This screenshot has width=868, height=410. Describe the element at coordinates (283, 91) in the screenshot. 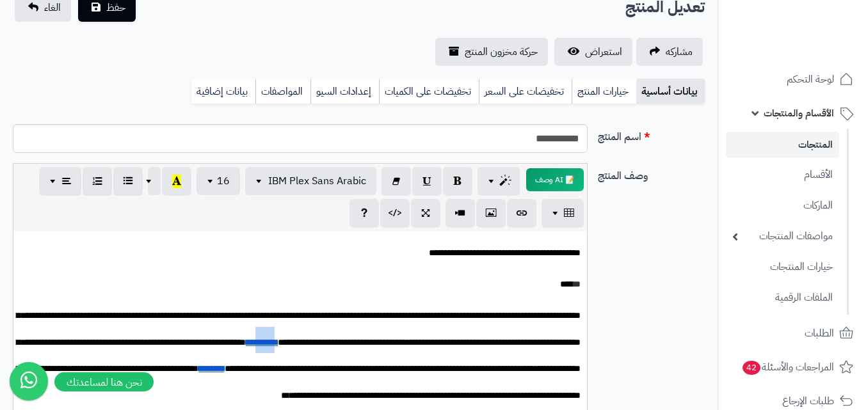

I see `a: المواصفات` at that location.